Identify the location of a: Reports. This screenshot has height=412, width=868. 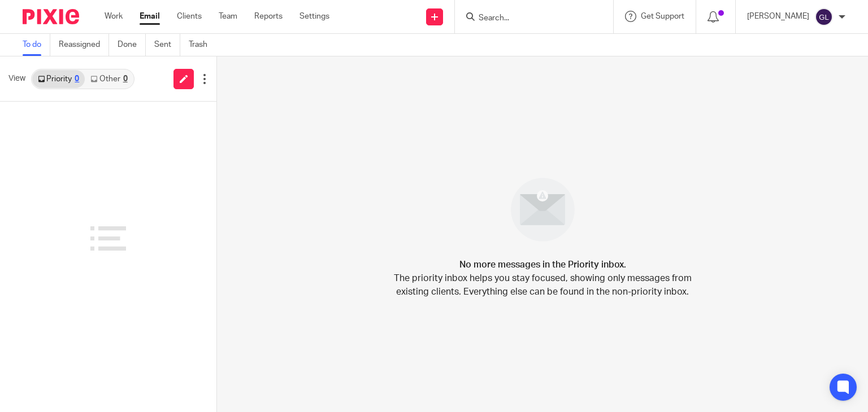
(268, 17).